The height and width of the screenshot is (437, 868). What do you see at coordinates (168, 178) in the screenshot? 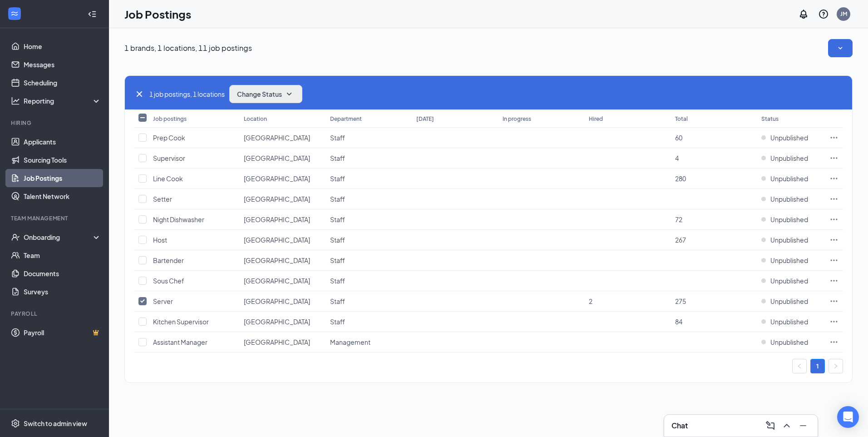
I see `span: Line Cook` at bounding box center [168, 178].